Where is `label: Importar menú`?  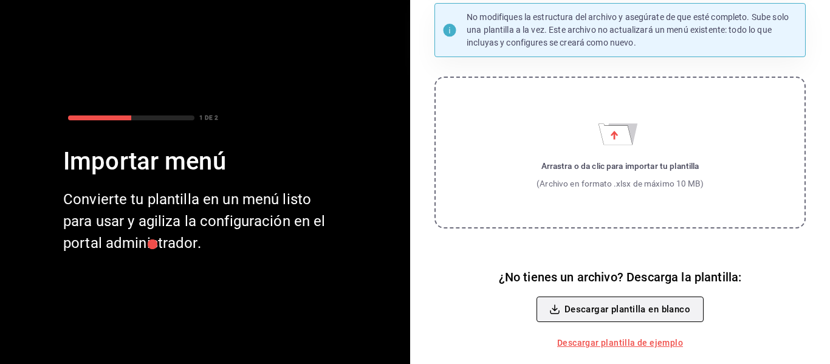
label: Importar menú is located at coordinates (620, 152).